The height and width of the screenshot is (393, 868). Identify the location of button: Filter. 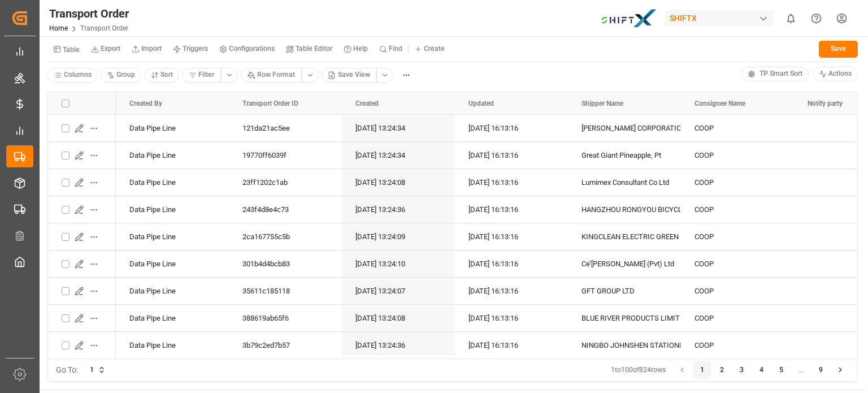
(201, 76).